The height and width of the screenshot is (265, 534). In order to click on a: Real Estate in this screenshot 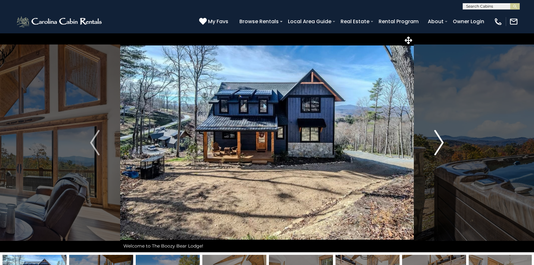, I will do `click(355, 21)`.